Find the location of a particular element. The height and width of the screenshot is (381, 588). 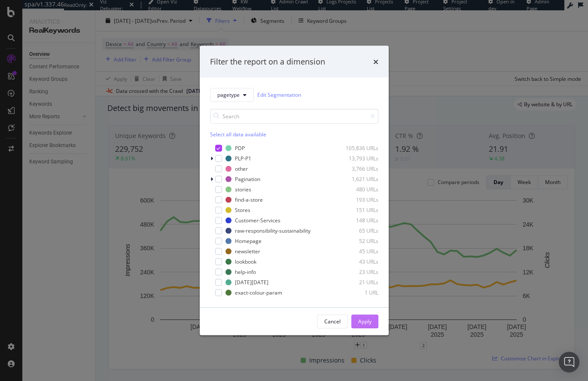

button: pagetype is located at coordinates (232, 95).